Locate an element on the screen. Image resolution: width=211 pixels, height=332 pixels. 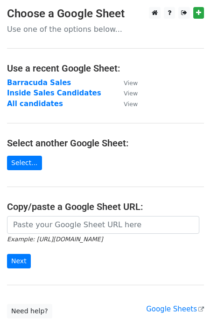
strong: Inside Sales Candidates is located at coordinates (54, 93).